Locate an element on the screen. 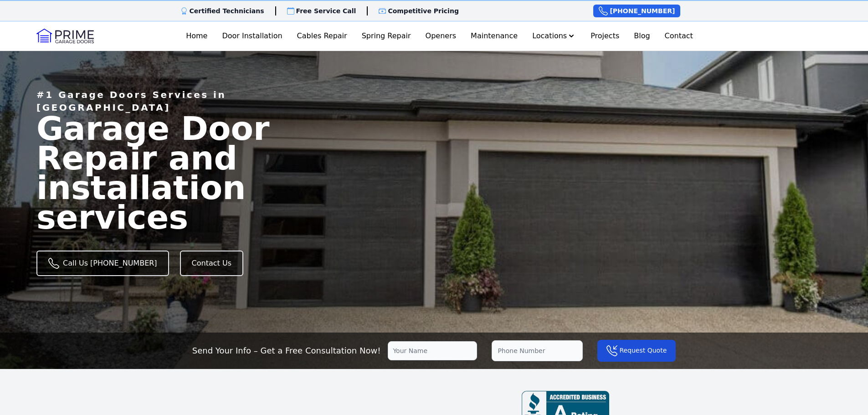 The width and height of the screenshot is (868, 415). a: Contact Us is located at coordinates (211, 263).